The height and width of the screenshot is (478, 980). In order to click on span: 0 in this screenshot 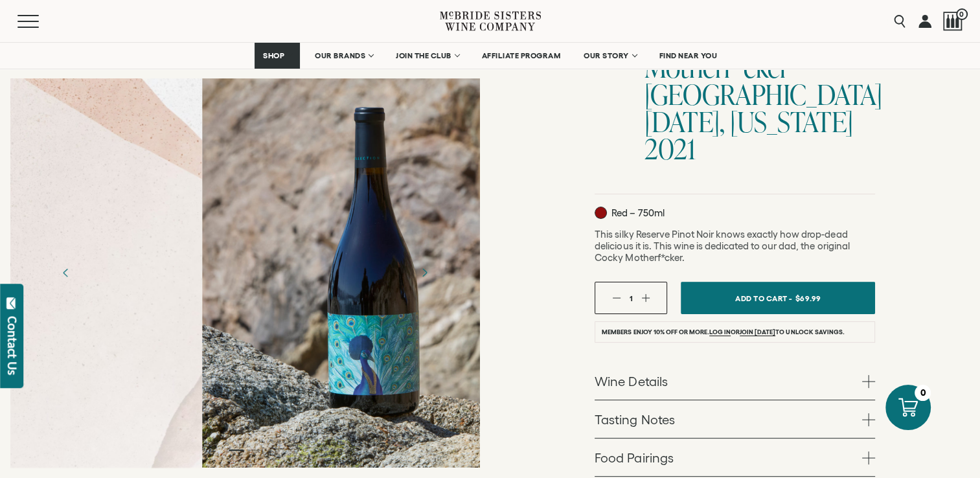, I will do `click(962, 15)`.